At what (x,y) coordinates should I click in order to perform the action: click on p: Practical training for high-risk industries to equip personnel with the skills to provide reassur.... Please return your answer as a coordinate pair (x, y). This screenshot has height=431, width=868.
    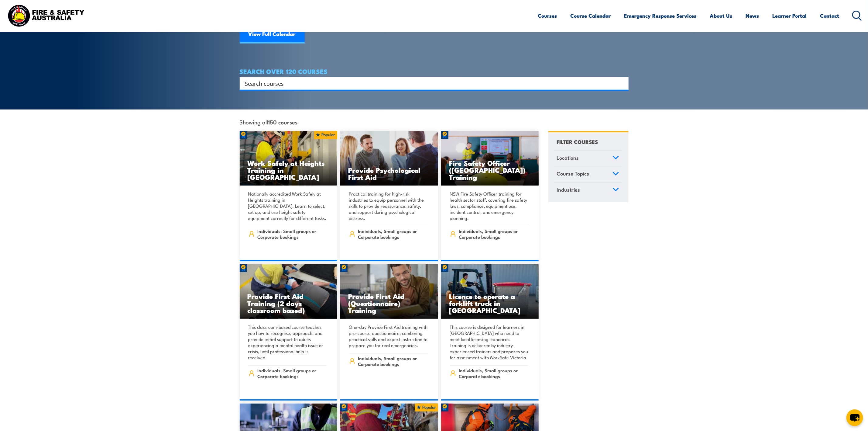
    Looking at the image, I should click on (388, 206).